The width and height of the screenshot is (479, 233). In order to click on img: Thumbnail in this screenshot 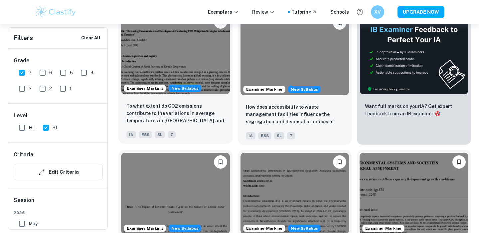, I will do `click(414, 54)`.